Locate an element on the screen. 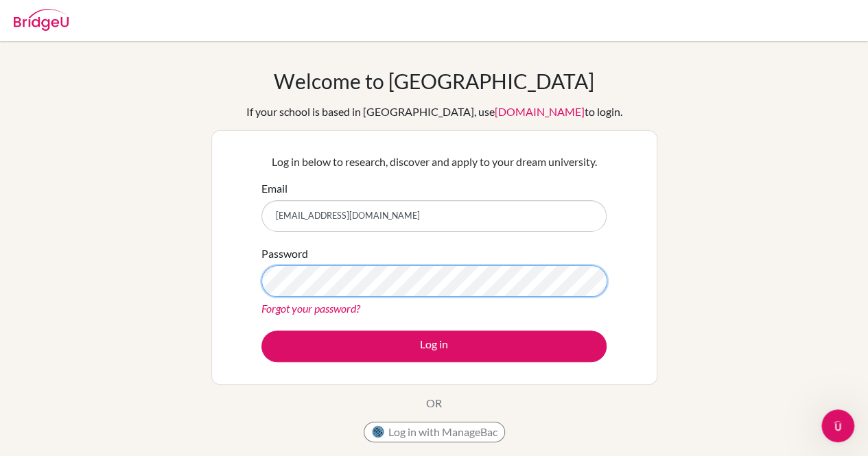 Image resolution: width=868 pixels, height=456 pixels. button: Log in with ManageBac is located at coordinates (434, 432).